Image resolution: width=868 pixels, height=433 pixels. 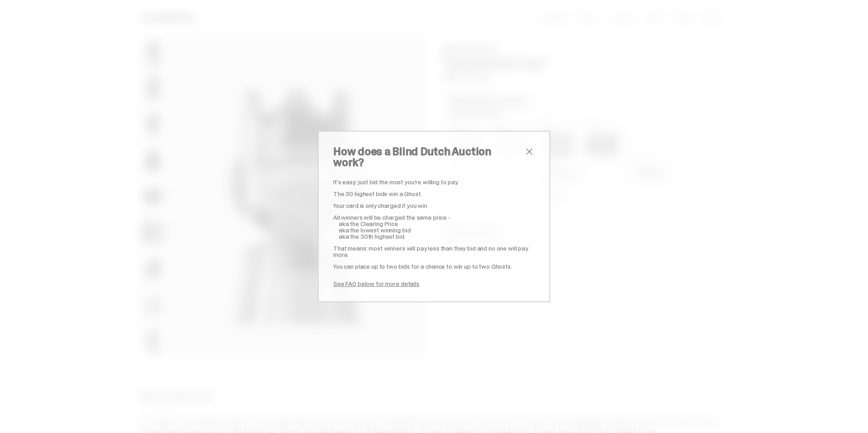 What do you see at coordinates (434, 182) in the screenshot?
I see `p: It’s easy: just bid the most you’re willing to pay.` at bounding box center [434, 182].